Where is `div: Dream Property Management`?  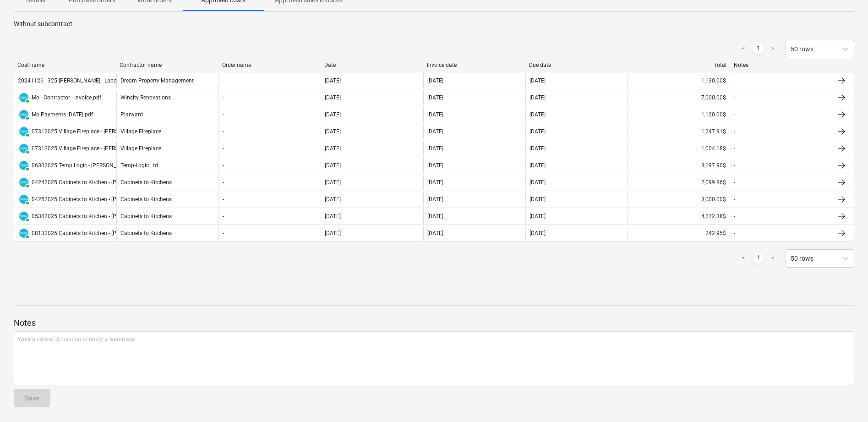 div: Dream Property Management is located at coordinates (168, 81).